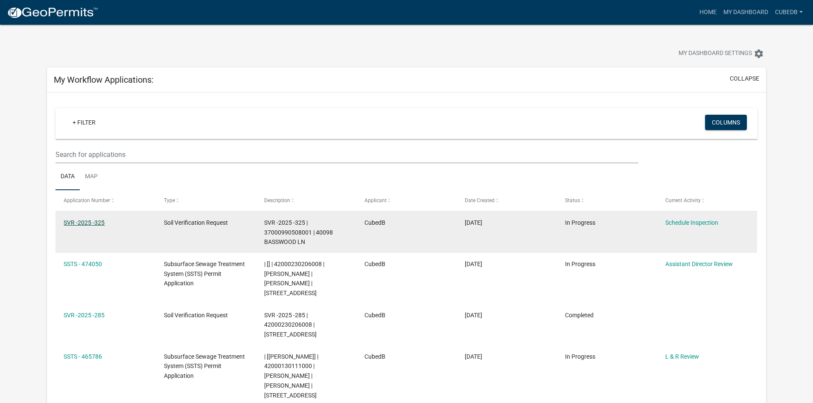 The width and height of the screenshot is (813, 403). I want to click on datatable-header-cell: Status, so click(606, 200).